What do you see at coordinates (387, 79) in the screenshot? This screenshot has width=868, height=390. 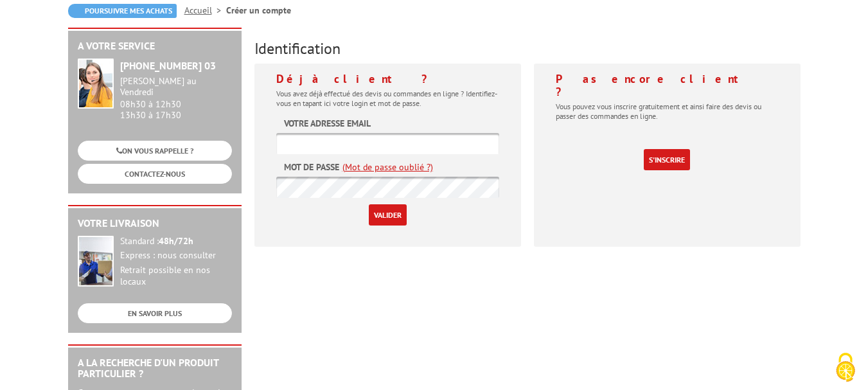 I see `h4: Déjà client ?` at bounding box center [387, 79].